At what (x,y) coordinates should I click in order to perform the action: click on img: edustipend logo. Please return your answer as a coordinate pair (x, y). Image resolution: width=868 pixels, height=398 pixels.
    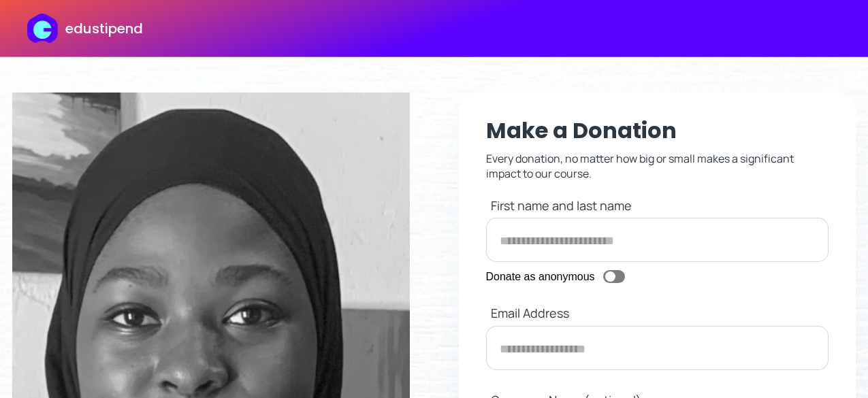
    Looking at the image, I should click on (46, 28).